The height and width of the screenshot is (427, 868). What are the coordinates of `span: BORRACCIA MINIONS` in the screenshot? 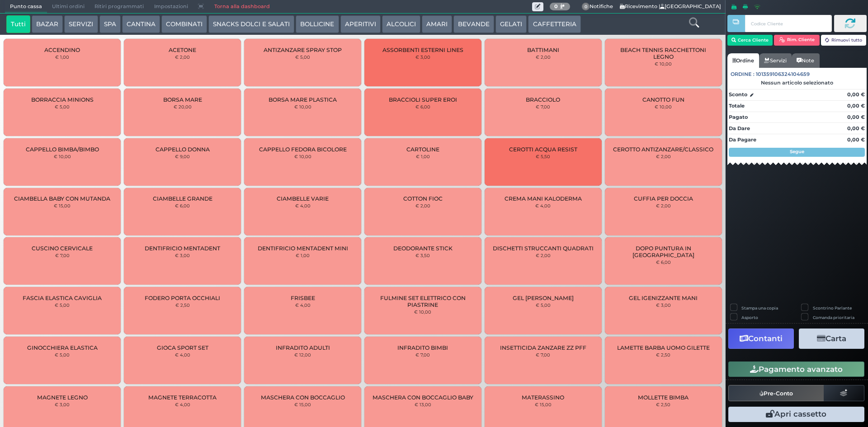 It's located at (62, 100).